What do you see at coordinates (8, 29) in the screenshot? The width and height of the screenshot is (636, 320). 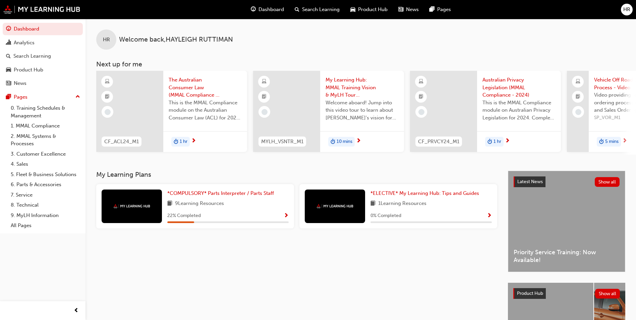 I see `span: guage-icon` at bounding box center [8, 29].